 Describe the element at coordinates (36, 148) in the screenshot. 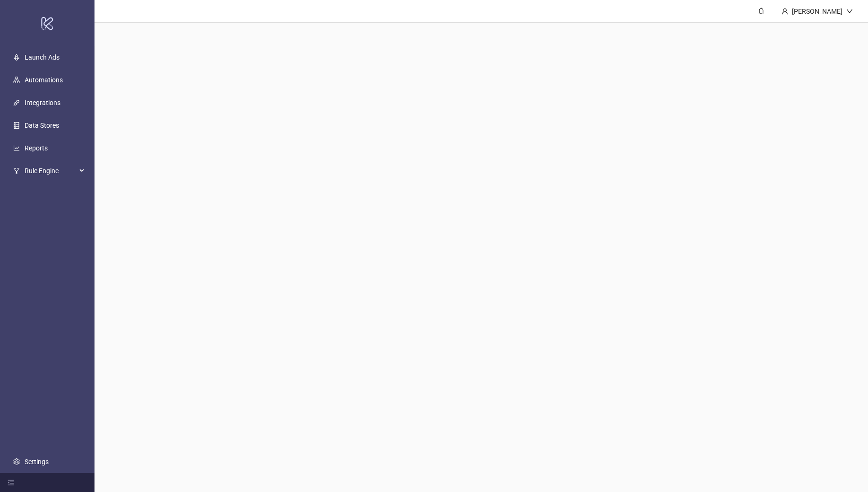

I see `a: Reports` at that location.